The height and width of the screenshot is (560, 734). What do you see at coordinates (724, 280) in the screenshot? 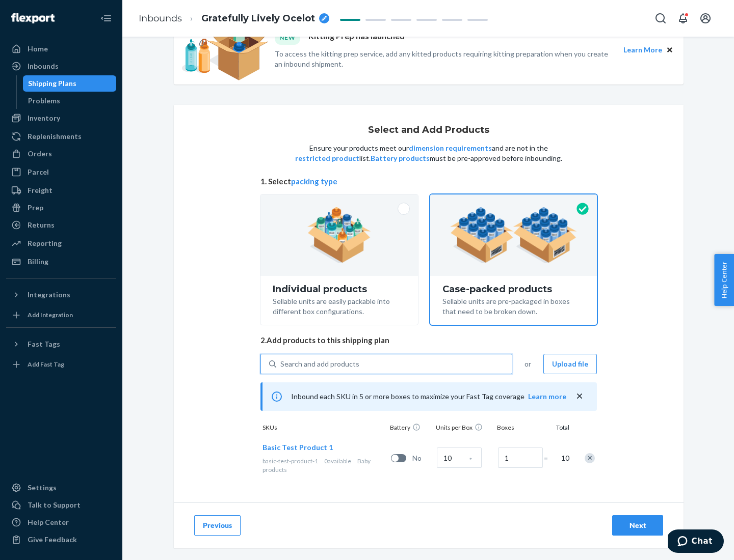
I see `button: Help Center` at bounding box center [724, 280].